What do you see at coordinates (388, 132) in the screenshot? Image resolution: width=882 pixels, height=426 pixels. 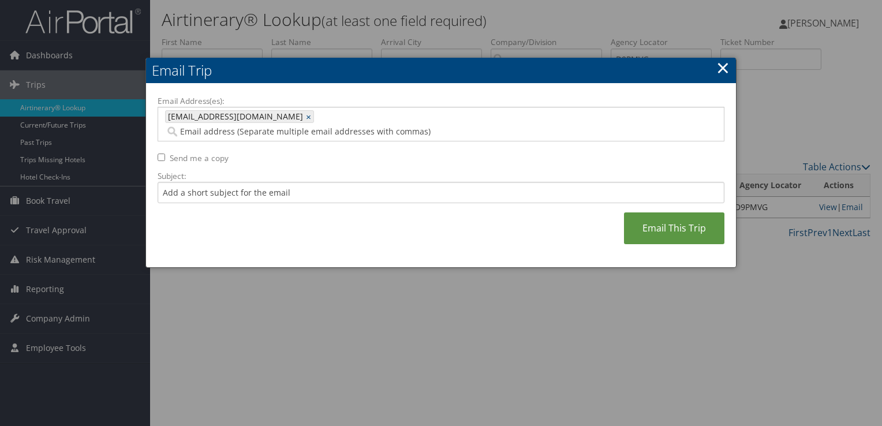 I see `input: Email address (Separate multiple email addresses with commas)` at bounding box center [388, 132].